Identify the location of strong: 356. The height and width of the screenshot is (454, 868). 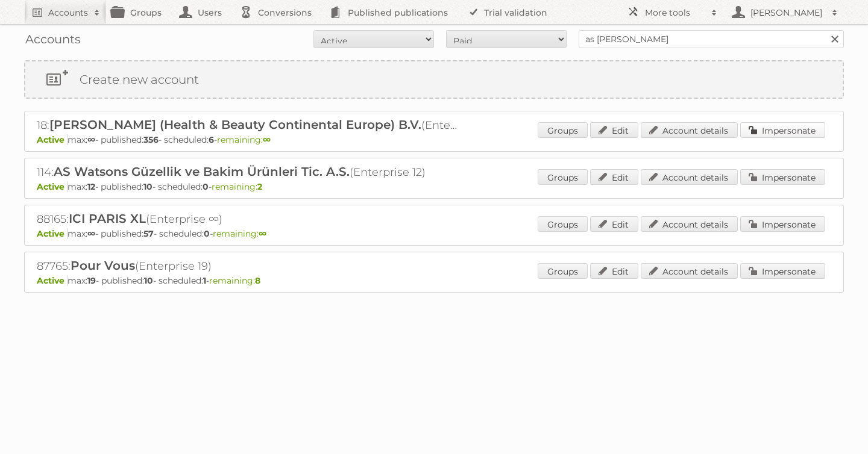
(150, 139).